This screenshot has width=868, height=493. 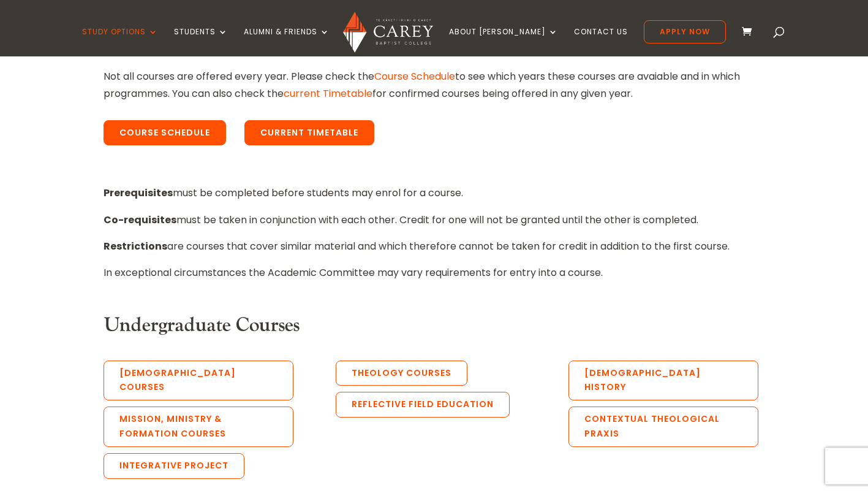 What do you see at coordinates (138, 192) in the screenshot?
I see `strong: Prerequisites` at bounding box center [138, 192].